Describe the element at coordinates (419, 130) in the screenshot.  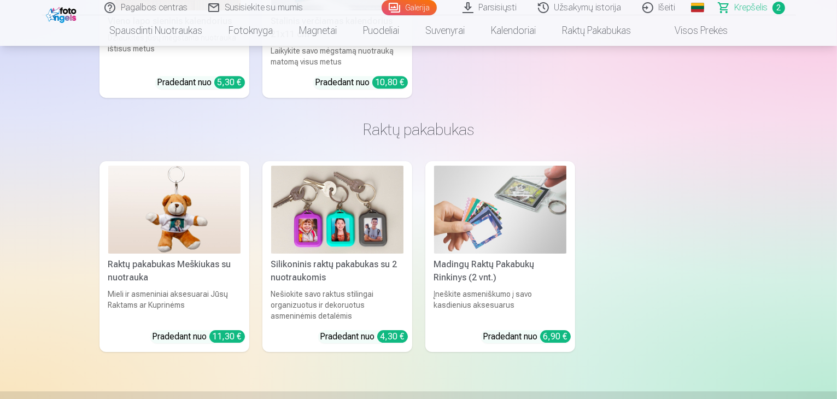
I see `h3: Raktų pakabukas` at that location.